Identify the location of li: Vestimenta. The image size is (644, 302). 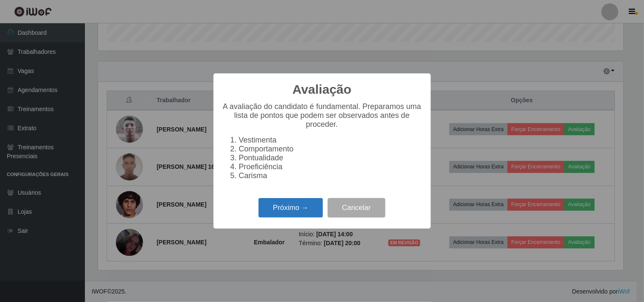
(331, 140).